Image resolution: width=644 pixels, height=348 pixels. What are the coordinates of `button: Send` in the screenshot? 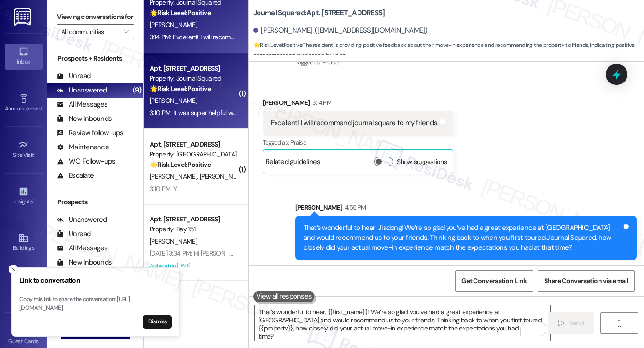 It's located at (571, 323).